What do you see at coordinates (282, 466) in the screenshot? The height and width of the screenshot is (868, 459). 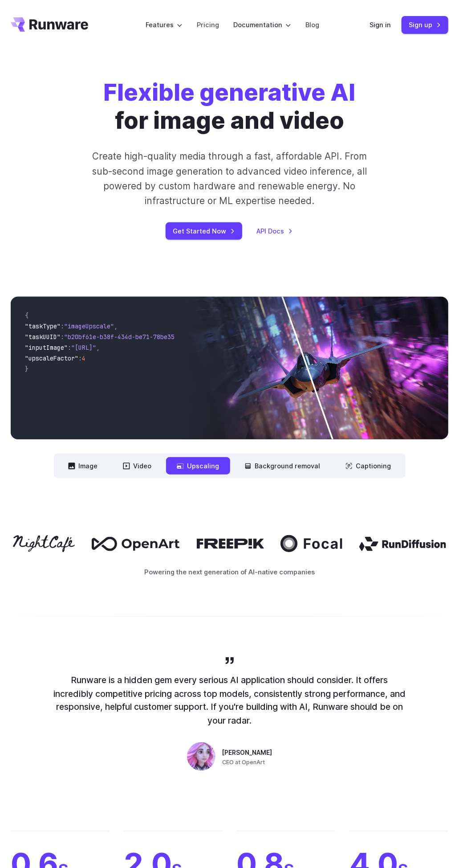 I see `button: Background removal` at bounding box center [282, 466].